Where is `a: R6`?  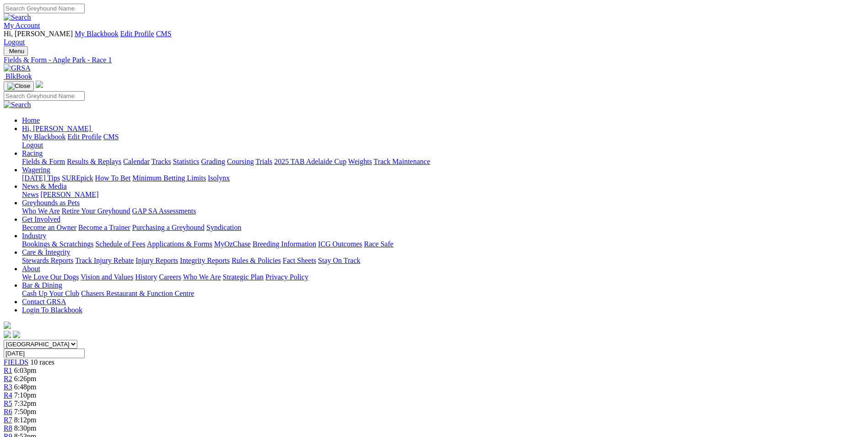 a: R6 is located at coordinates (8, 411).